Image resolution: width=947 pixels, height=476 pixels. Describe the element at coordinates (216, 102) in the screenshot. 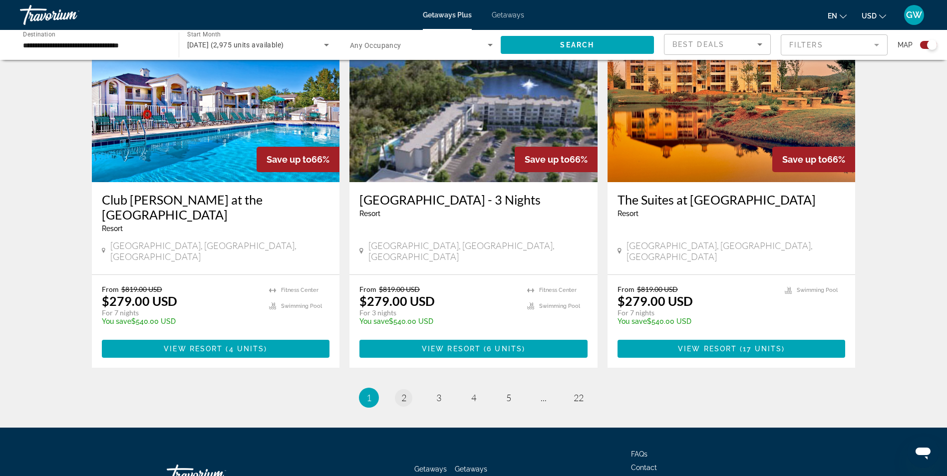

I see `img: C489O01X.jpg` at that location.